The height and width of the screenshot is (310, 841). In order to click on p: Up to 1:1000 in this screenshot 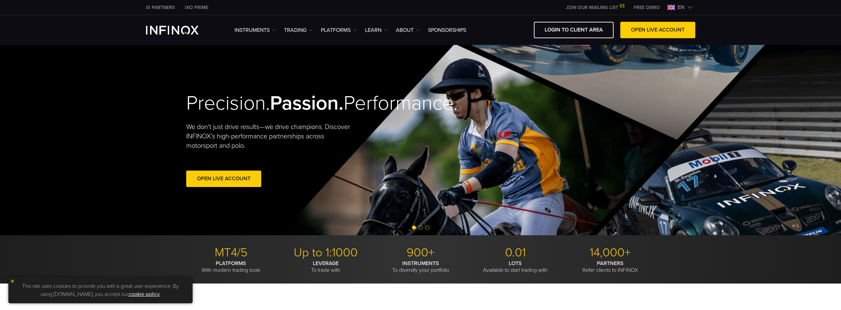, I will do `click(326, 253)`.